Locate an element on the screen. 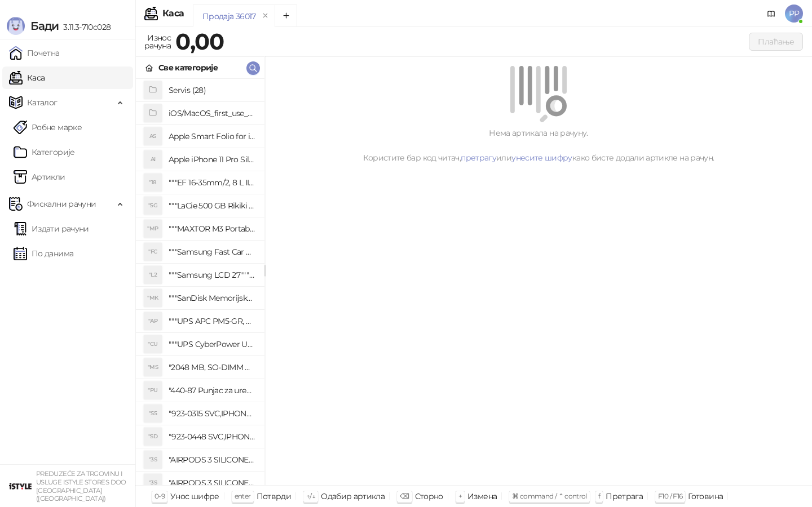 This screenshot has width=812, height=507. strong: 0,00 is located at coordinates (200, 41).